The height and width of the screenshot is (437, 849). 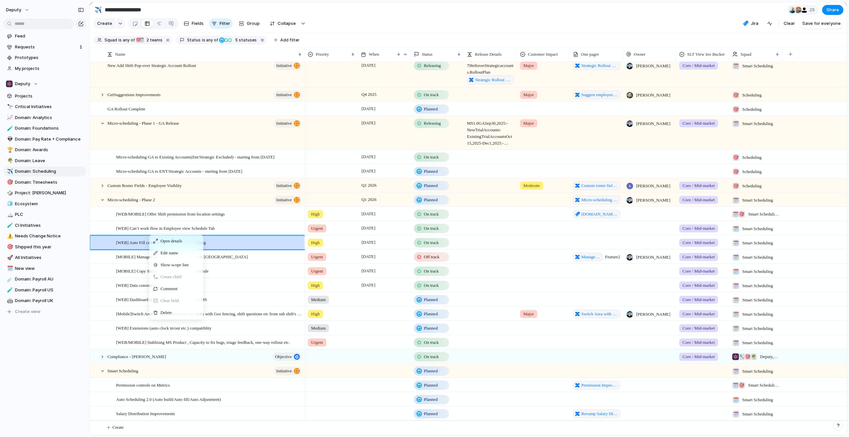 What do you see at coordinates (282, 24) in the screenshot?
I see `button: Collapse` at bounding box center [282, 24].